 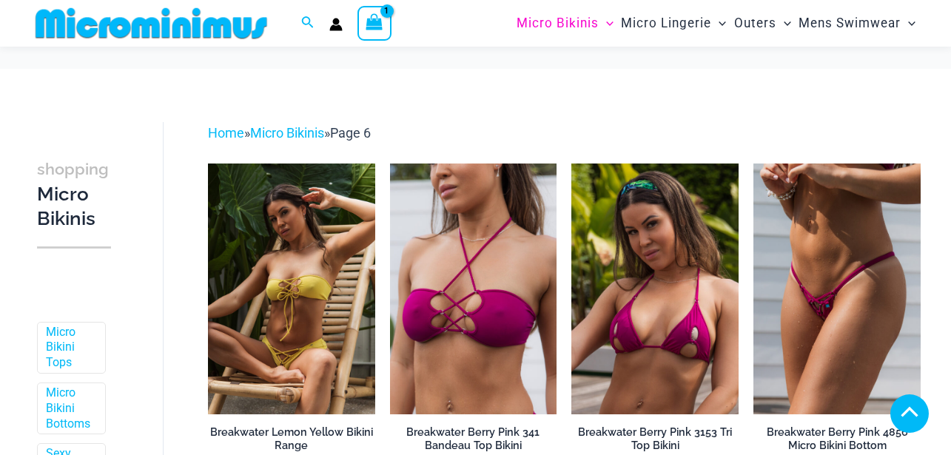 What do you see at coordinates (70, 409) in the screenshot?
I see `a: Micro Bikini Bottoms` at bounding box center [70, 409].